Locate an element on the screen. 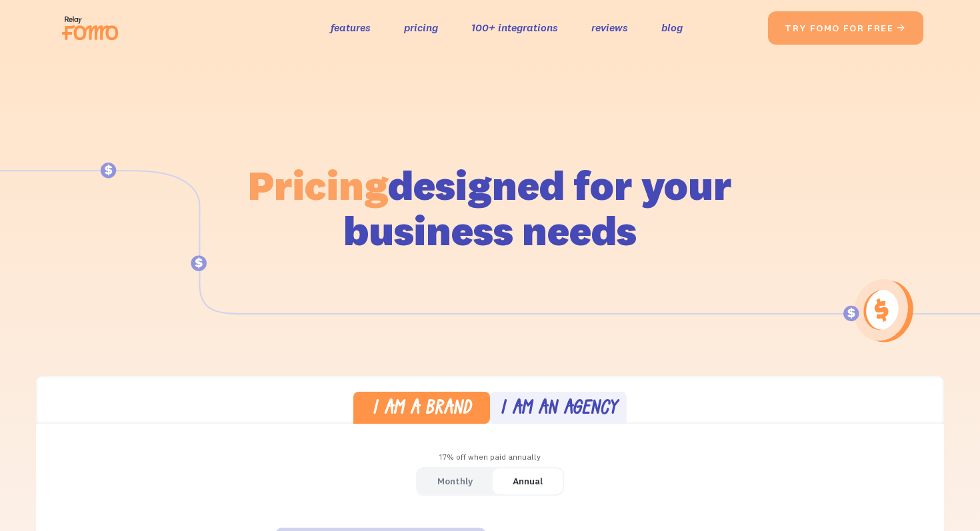 The height and width of the screenshot is (531, 980). h1: designed for your business needs is located at coordinates (490, 208).